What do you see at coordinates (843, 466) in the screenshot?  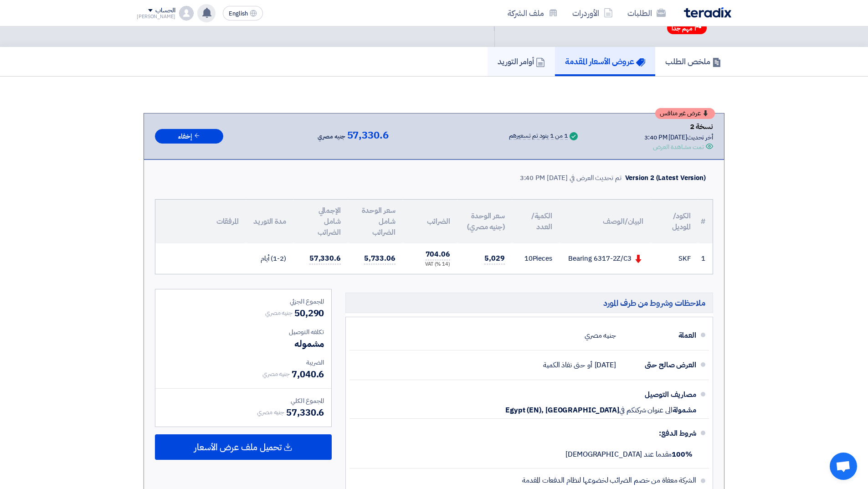 I see `div: Open chat` at bounding box center [843, 466].